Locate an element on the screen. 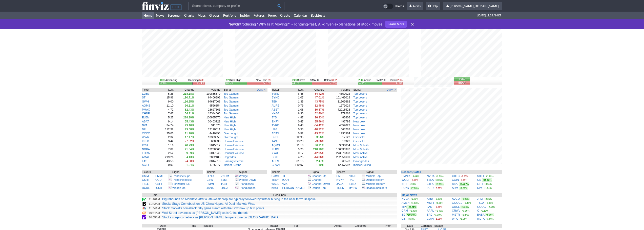 The width and height of the screenshot is (644, 230). th: Last is located at coordinates (165, 90).